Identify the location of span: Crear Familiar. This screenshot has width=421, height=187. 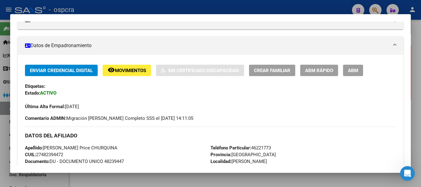
(272, 71).